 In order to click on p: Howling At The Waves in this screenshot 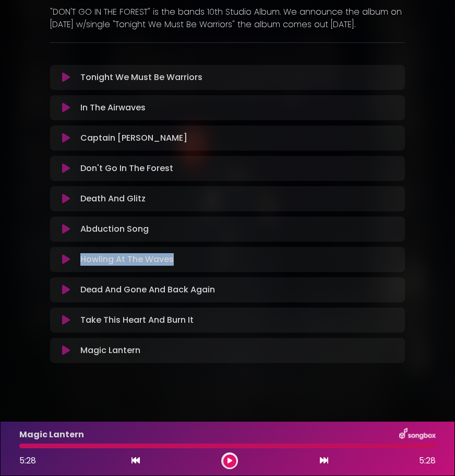, I will do `click(127, 259)`.